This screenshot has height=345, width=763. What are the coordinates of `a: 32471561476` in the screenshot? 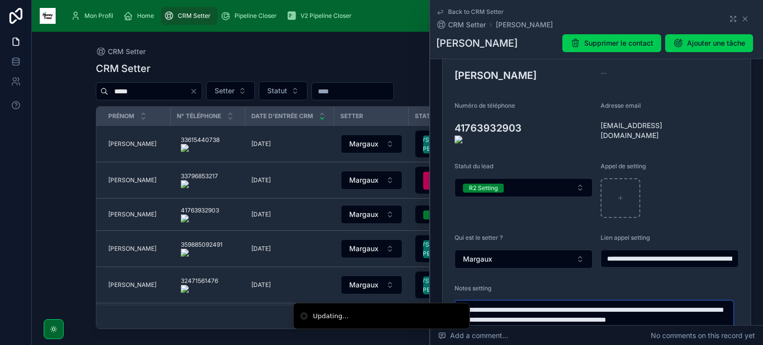 It's located at (208, 285).